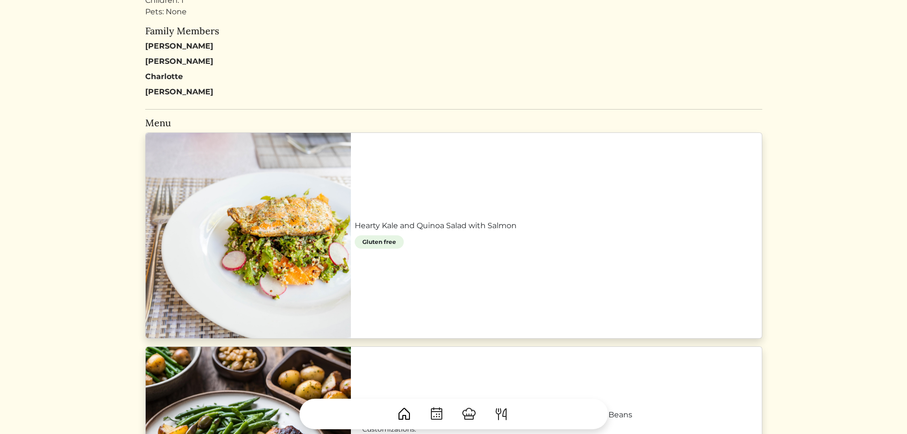 This screenshot has width=907, height=434. What do you see at coordinates (556, 226) in the screenshot?
I see `a: Hearty Kale and Quinoa Salad with Salmon` at bounding box center [556, 226].